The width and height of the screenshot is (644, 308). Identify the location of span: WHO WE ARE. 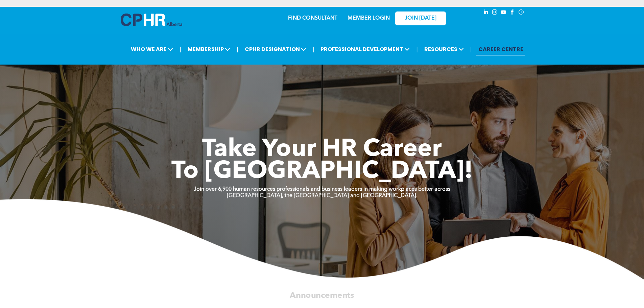
(152, 49).